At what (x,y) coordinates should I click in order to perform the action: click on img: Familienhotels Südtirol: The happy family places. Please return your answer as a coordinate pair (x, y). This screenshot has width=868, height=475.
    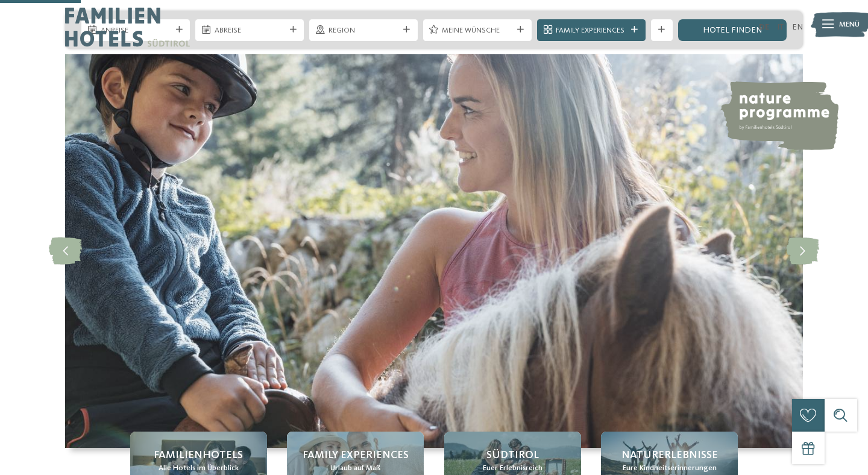
    Looking at the image, I should click on (434, 251).